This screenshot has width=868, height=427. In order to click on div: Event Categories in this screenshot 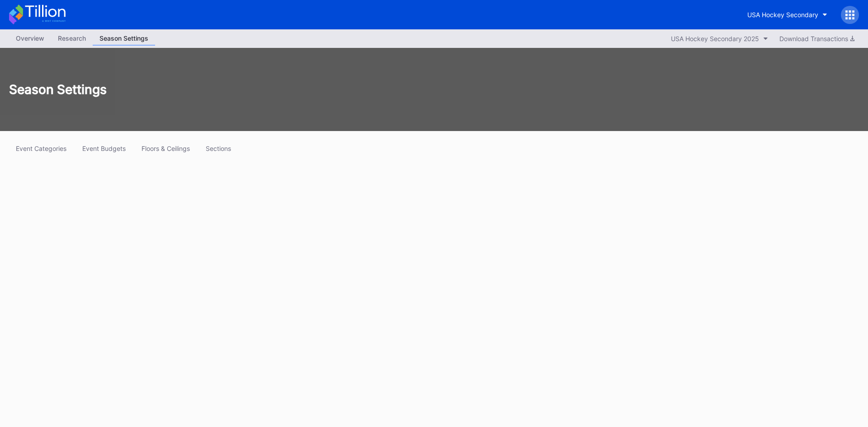, I will do `click(41, 148)`.